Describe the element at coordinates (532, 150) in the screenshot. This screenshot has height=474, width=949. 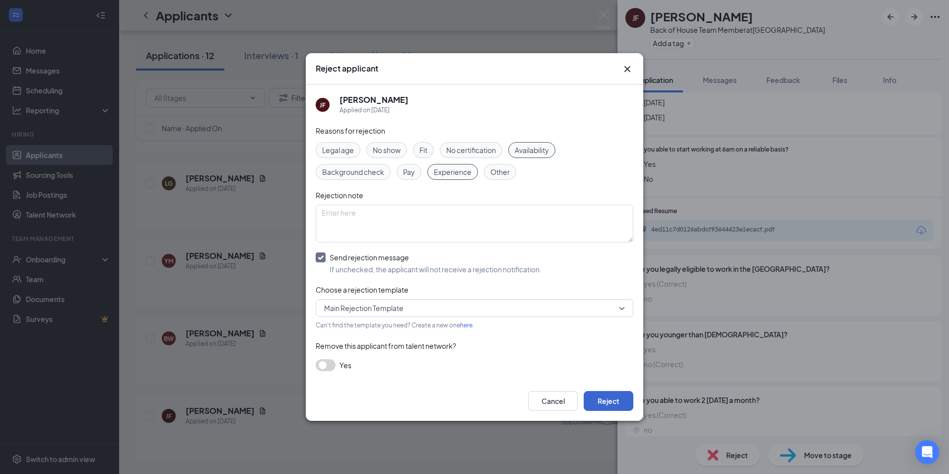
I see `span: Availability` at that location.